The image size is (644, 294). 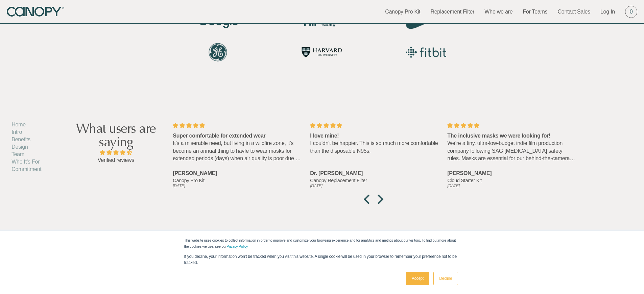 What do you see at coordinates (18, 125) in the screenshot?
I see `a: Home` at bounding box center [18, 125].